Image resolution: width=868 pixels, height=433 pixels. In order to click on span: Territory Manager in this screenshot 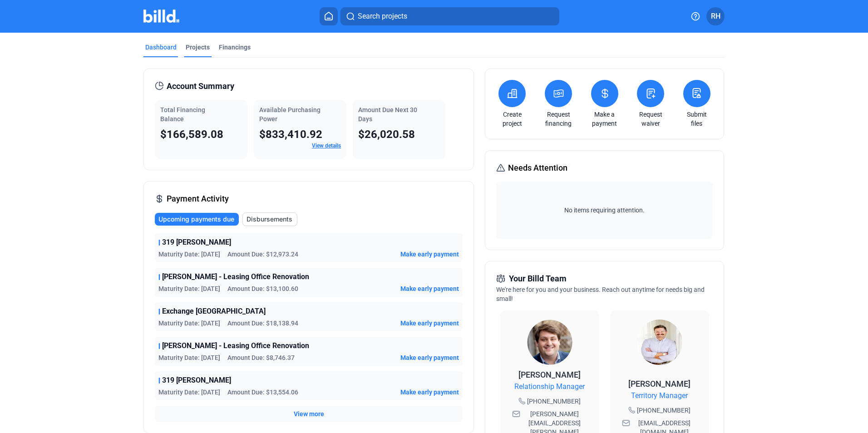, I will do `click(659, 396)`.